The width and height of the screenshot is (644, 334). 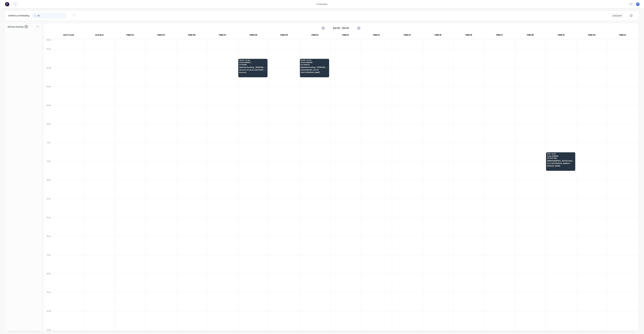 I want to click on span: PO # 6917 B, so click(x=314, y=65).